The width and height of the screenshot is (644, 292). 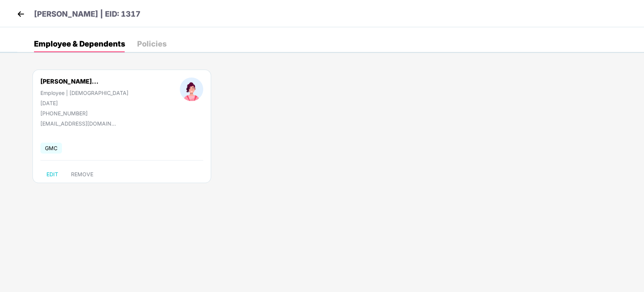 I want to click on img: profileImage, so click(x=191, y=89).